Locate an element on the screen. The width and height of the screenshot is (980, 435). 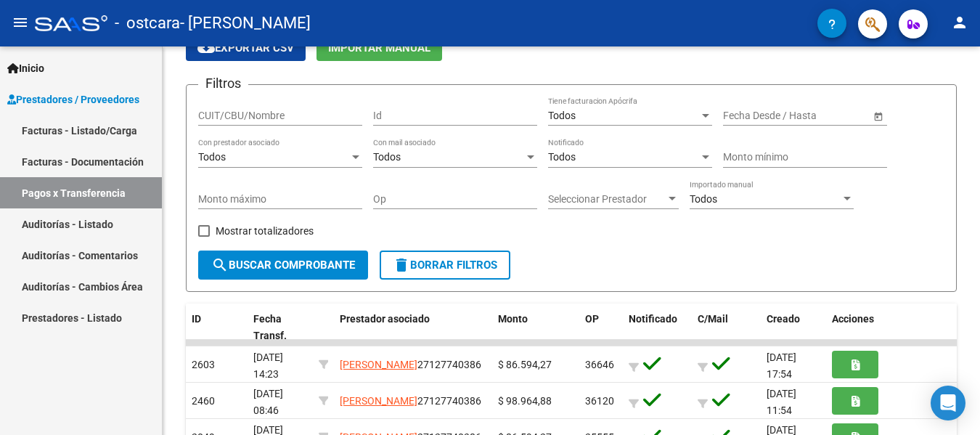
span: Exportar CSV is located at coordinates (245, 48).